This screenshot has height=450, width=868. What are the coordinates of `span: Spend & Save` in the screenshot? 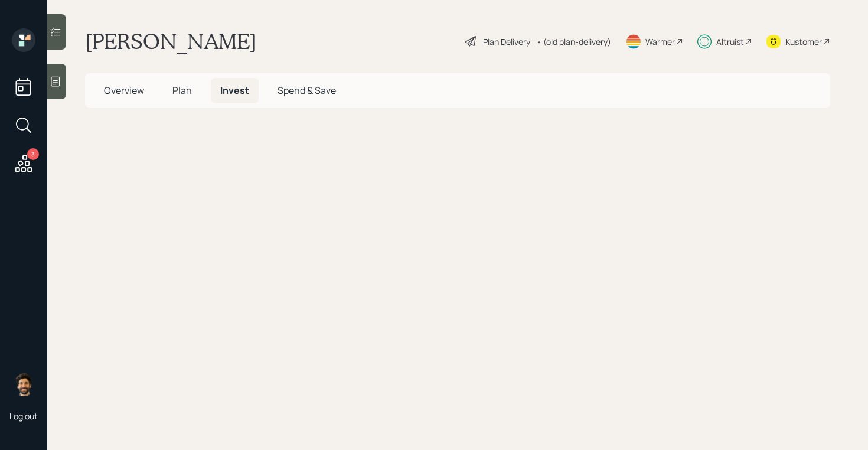 It's located at (307, 90).